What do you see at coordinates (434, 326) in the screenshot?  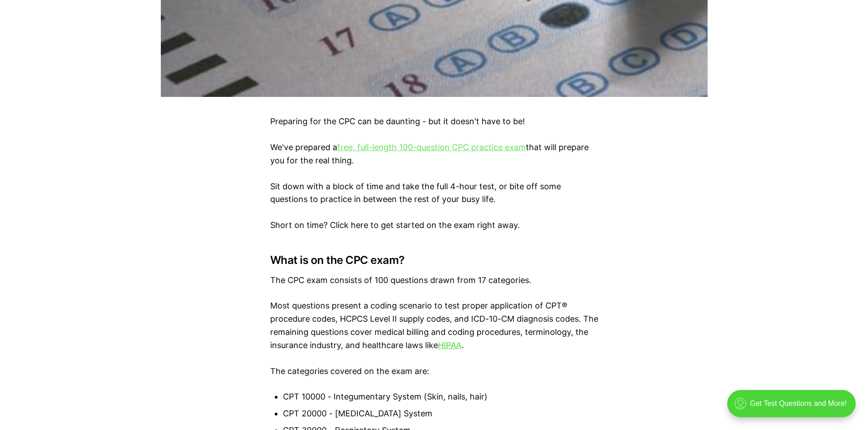 I see `p: Most questions present a coding scenario to test proper application of CPT® procedure codes, HCPC...` at bounding box center [434, 326].